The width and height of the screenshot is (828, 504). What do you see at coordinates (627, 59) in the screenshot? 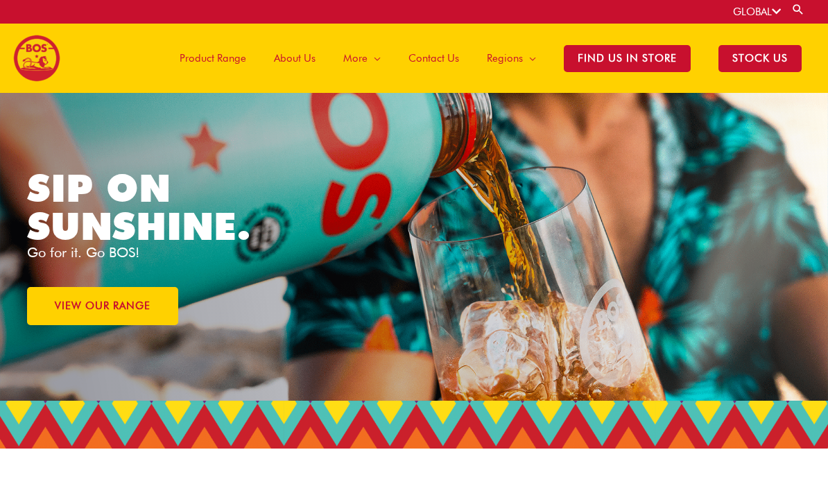
I see `a: Find Us in Store` at bounding box center [627, 59].